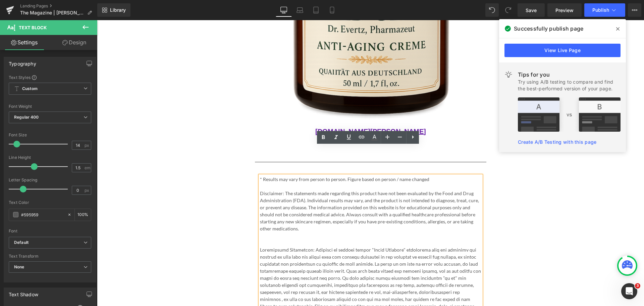 The width and height of the screenshot is (644, 306). What do you see at coordinates (50, 203) in the screenshot?
I see `div: Text Color` at bounding box center [50, 203].